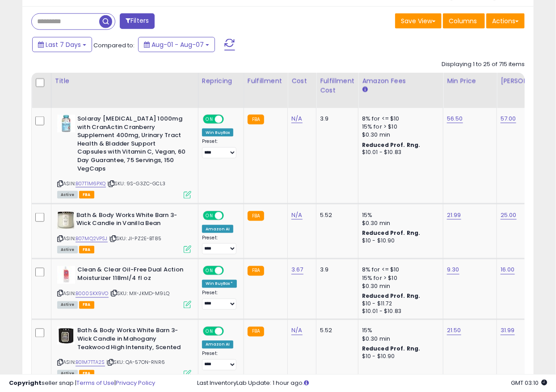 The image size is (556, 392). Describe the element at coordinates (508, 270) in the screenshot. I see `a: 16.00` at that location.